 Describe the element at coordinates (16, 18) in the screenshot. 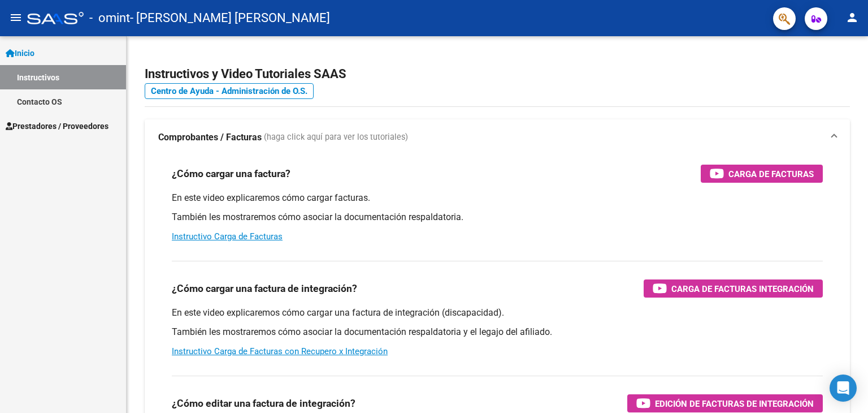

I see `mat-icon: menu` at that location.